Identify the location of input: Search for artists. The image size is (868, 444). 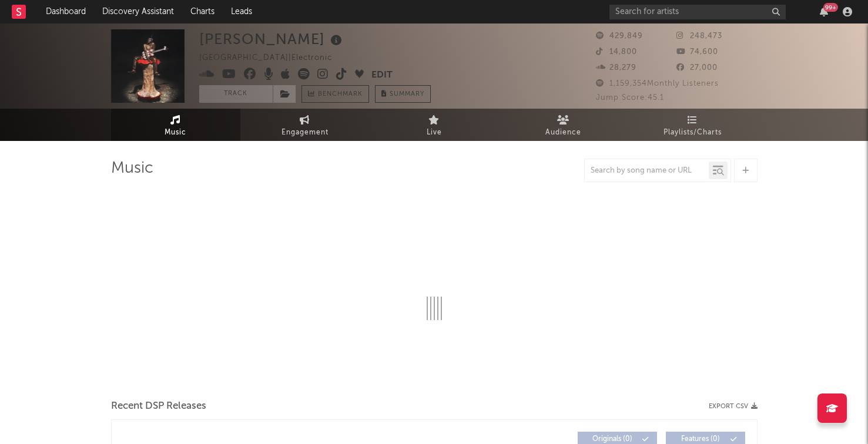
(698, 12).